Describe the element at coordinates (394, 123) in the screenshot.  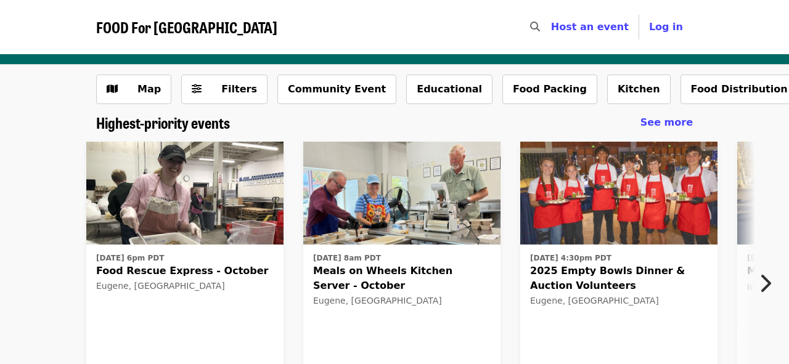
I see `div: Highest-priority events` at that location.